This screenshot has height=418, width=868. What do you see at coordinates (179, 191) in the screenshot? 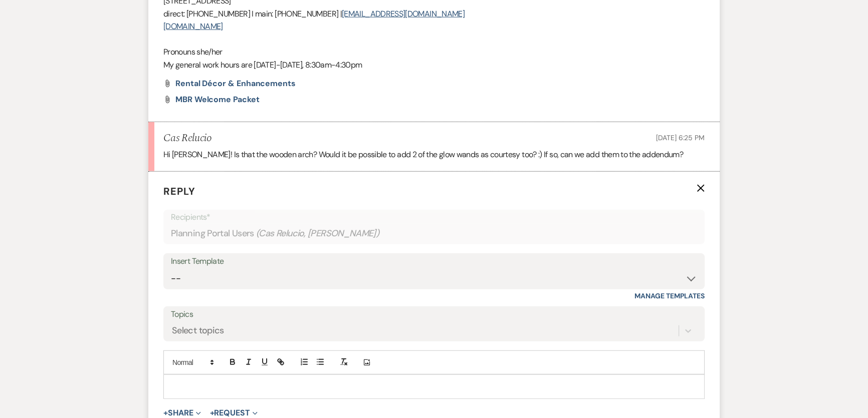
I see `span: Reply` at bounding box center [179, 191].